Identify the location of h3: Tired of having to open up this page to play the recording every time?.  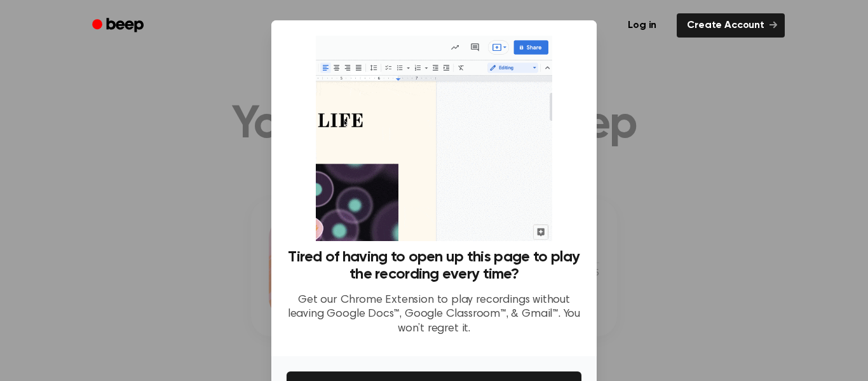
(434, 266).